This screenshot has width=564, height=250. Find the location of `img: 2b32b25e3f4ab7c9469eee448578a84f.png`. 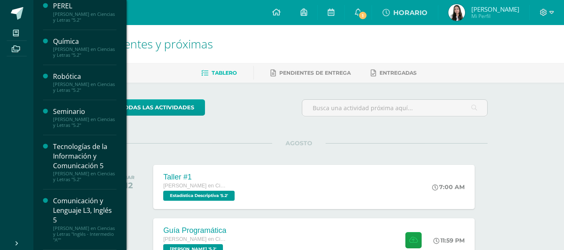

img: 2b32b25e3f4ab7c9469eee448578a84f.png is located at coordinates (457, 13).